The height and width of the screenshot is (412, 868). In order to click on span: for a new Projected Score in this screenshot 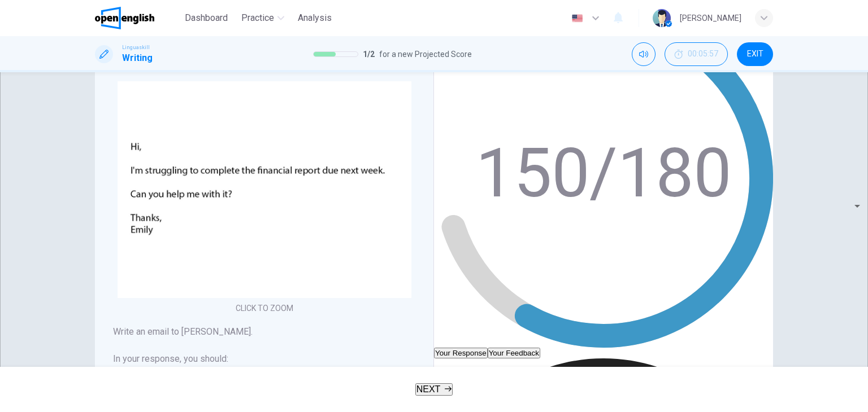, I will do `click(426, 54)`.